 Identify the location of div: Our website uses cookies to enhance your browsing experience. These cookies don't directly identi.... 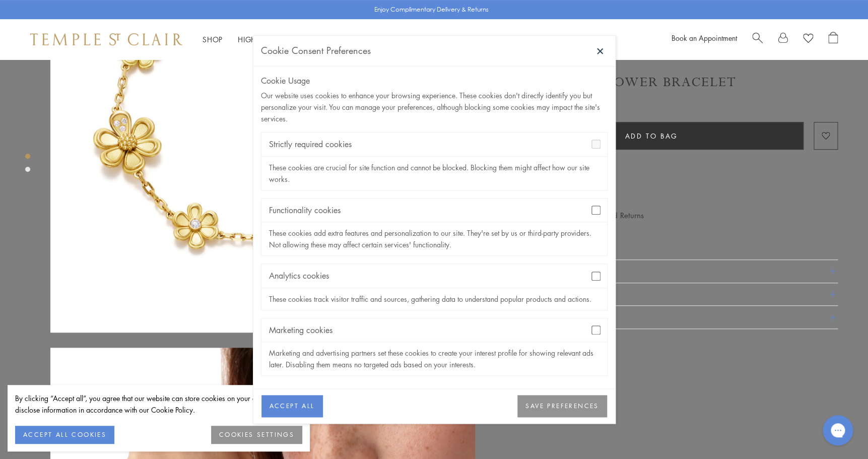
(434, 107).